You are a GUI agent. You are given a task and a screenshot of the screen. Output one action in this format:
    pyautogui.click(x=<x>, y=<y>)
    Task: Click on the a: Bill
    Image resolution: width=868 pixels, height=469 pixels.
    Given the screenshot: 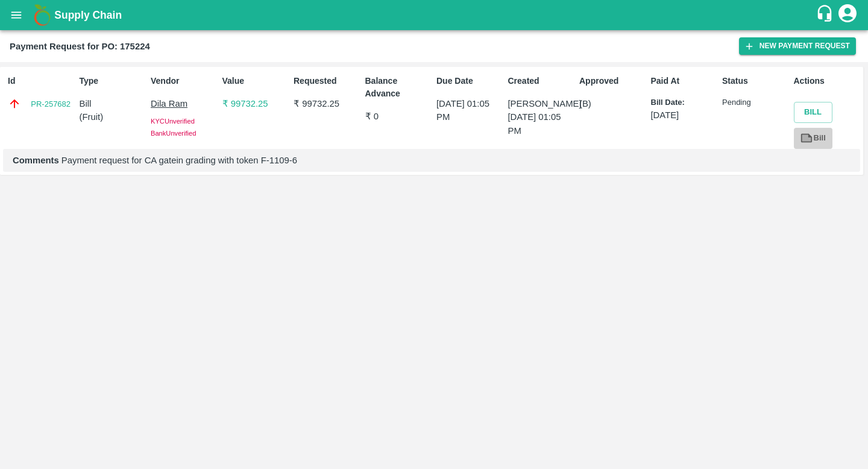 What is the action you would take?
    pyautogui.click(x=813, y=138)
    